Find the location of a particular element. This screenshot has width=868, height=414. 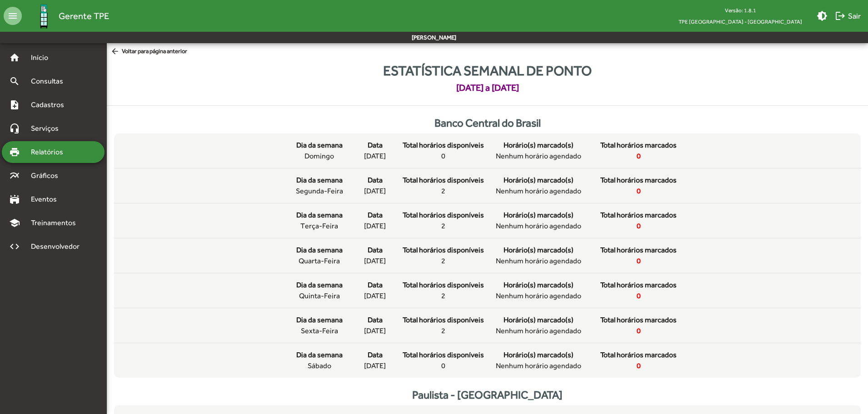

span: segunda-feira is located at coordinates (320, 191).